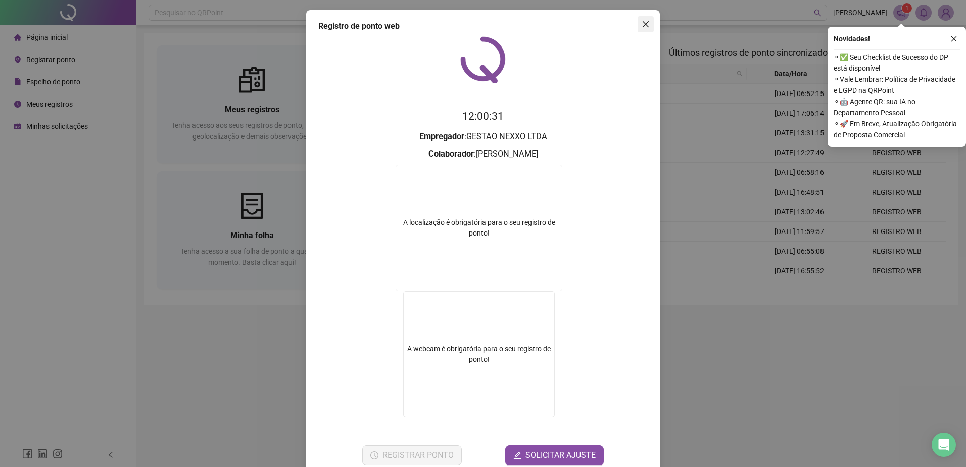 This screenshot has height=467, width=966. What do you see at coordinates (897, 85) in the screenshot?
I see `span: ⚬ Vale Lembrar: Política de Privacidade e LGPD na QRPoint` at bounding box center [897, 85].